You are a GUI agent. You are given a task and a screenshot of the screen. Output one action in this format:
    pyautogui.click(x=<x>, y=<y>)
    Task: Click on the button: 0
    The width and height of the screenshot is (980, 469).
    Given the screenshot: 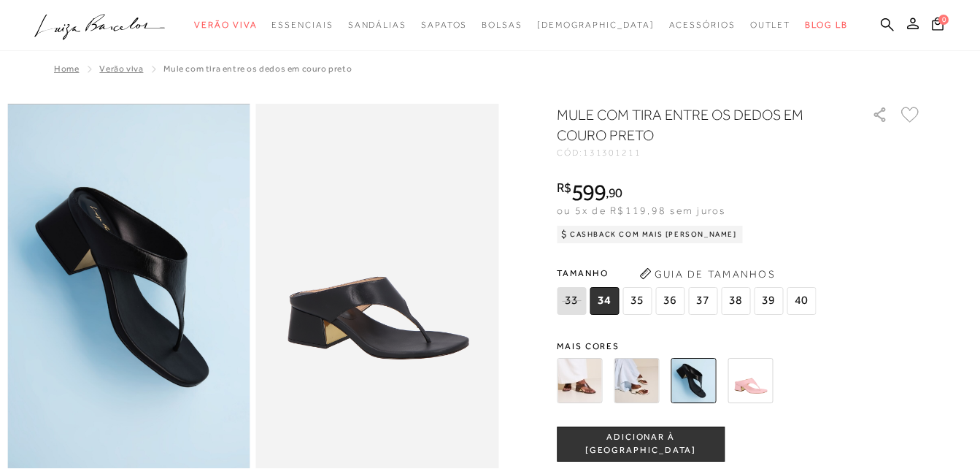 What is the action you would take?
    pyautogui.click(x=937, y=26)
    